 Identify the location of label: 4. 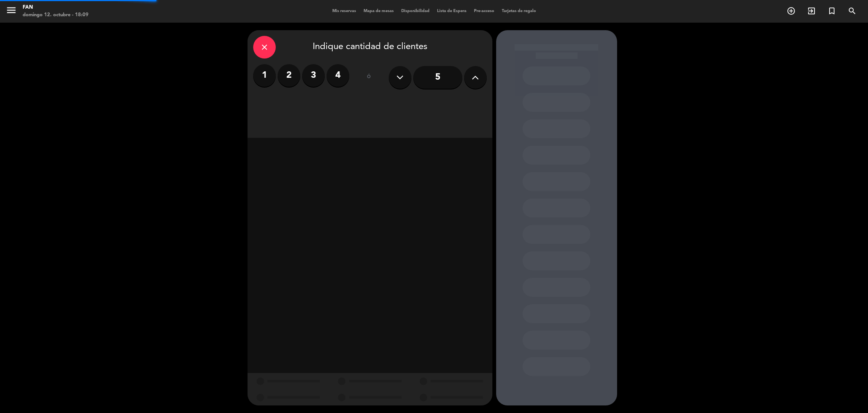
(338, 75).